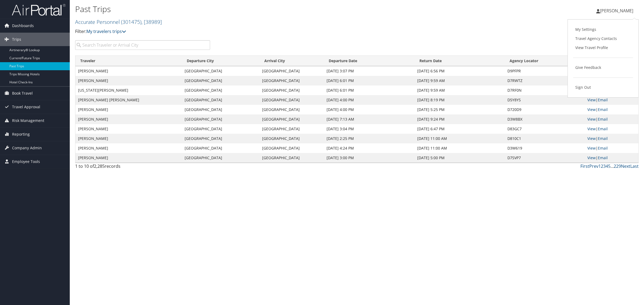 Image resolution: width=644 pixels, height=305 pixels. What do you see at coordinates (22, 26) in the screenshot?
I see `span: Dashboards` at bounding box center [22, 26].